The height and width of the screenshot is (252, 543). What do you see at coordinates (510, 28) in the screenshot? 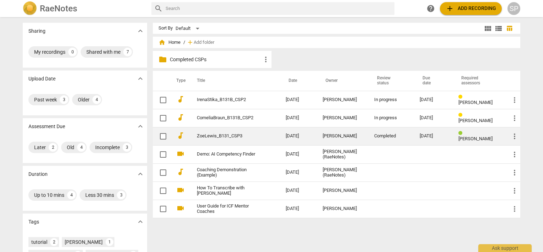
I see `button: Table view` at bounding box center [510, 28].